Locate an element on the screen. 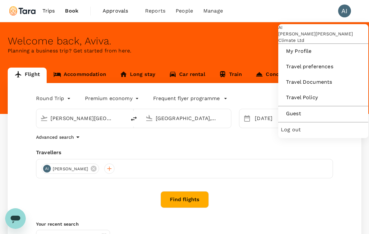  img: Tara Climate Ltd is located at coordinates (22, 11).